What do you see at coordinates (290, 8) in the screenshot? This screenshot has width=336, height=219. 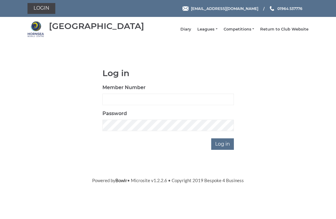 I see `span: 01964 537776` at bounding box center [290, 8].